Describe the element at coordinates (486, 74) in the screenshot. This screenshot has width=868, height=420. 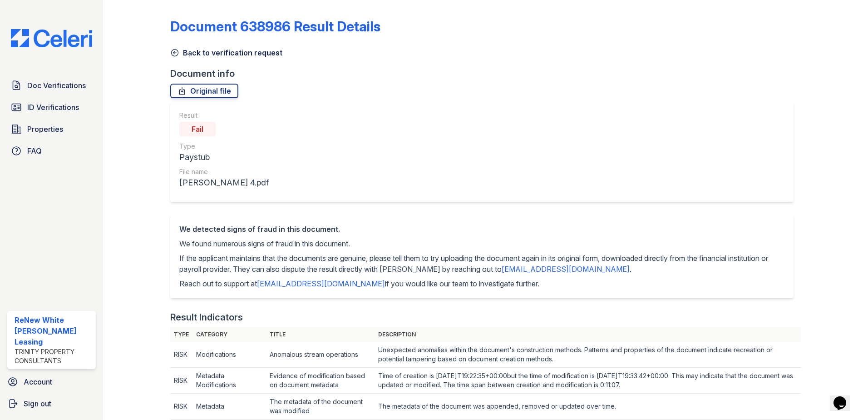
I see `div: Document info` at that location.